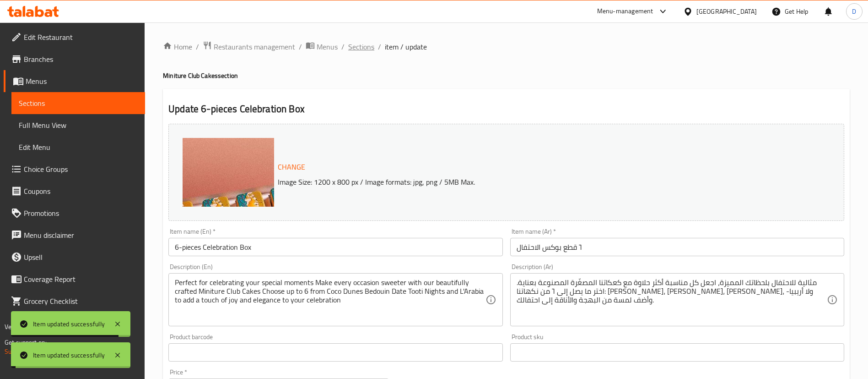 The height and width of the screenshot is (379, 868). I want to click on span: Full Menu View, so click(78, 125).